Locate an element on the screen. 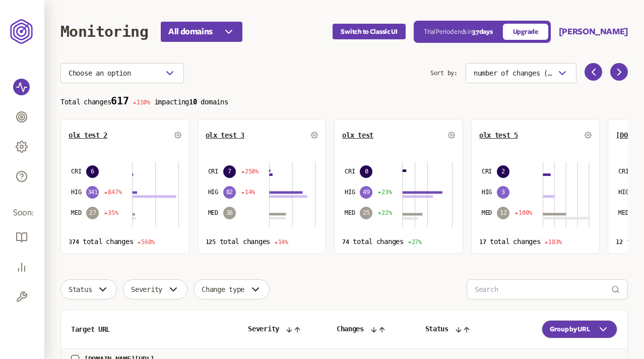 This screenshot has width=644, height=359. span: 374 is located at coordinates (74, 242).